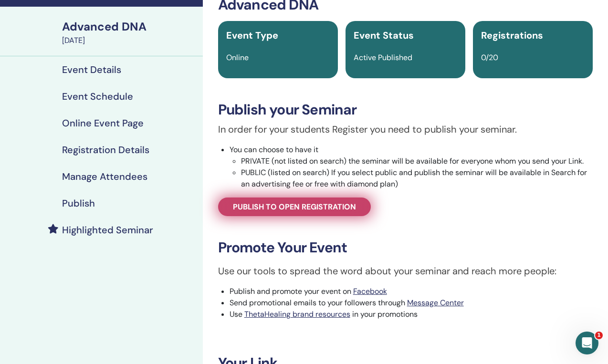  Describe the element at coordinates (512, 35) in the screenshot. I see `span: Registrations` at that location.